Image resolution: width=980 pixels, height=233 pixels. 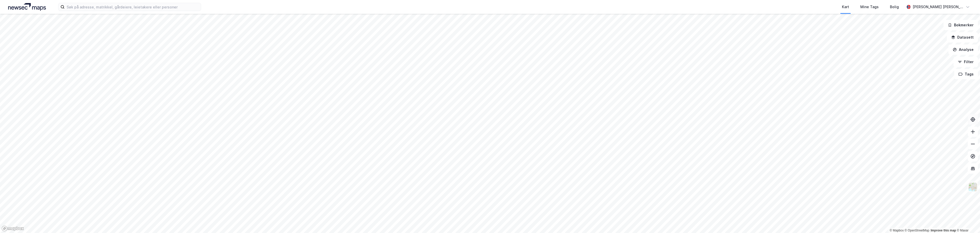 I want to click on button: Analyse, so click(x=963, y=50).